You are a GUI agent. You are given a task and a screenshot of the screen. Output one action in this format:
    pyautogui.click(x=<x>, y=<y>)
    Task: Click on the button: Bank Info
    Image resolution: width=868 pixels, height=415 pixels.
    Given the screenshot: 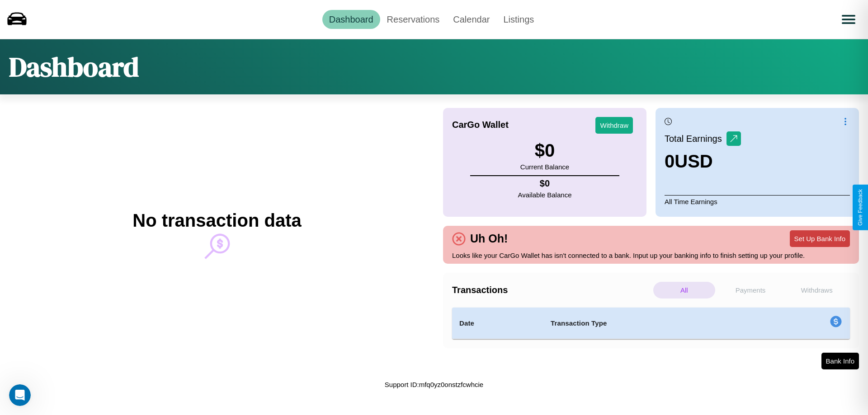 What is the action you would take?
    pyautogui.click(x=840, y=361)
    